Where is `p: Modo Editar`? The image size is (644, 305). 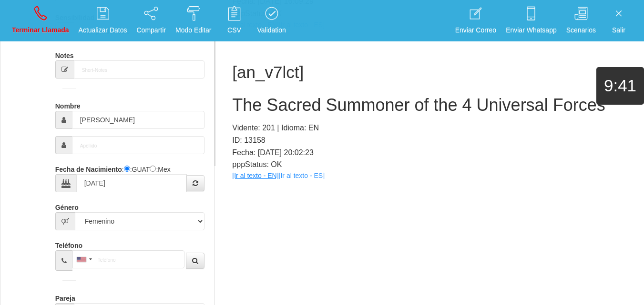
p: Modo Editar is located at coordinates (193, 30).